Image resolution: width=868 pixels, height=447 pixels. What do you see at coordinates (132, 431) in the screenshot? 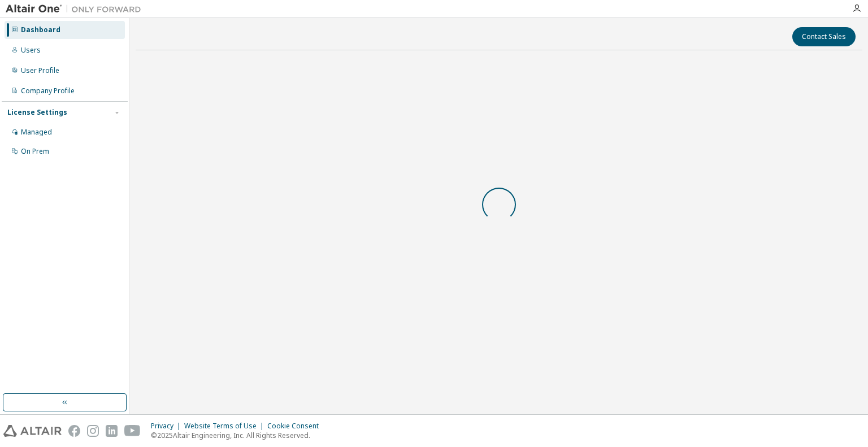
I see `img: youtube.svg` at bounding box center [132, 431].